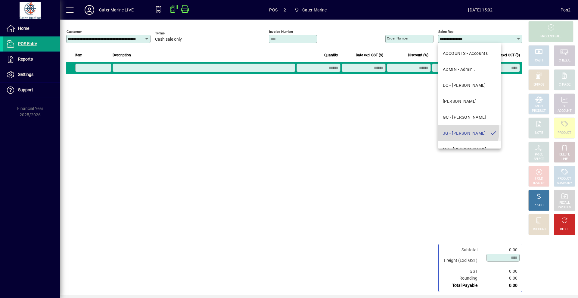 Image resolution: width=578 pixels, height=298 pixels. Describe the element at coordinates (564, 207) in the screenshot. I see `div: INVOICES` at that location.